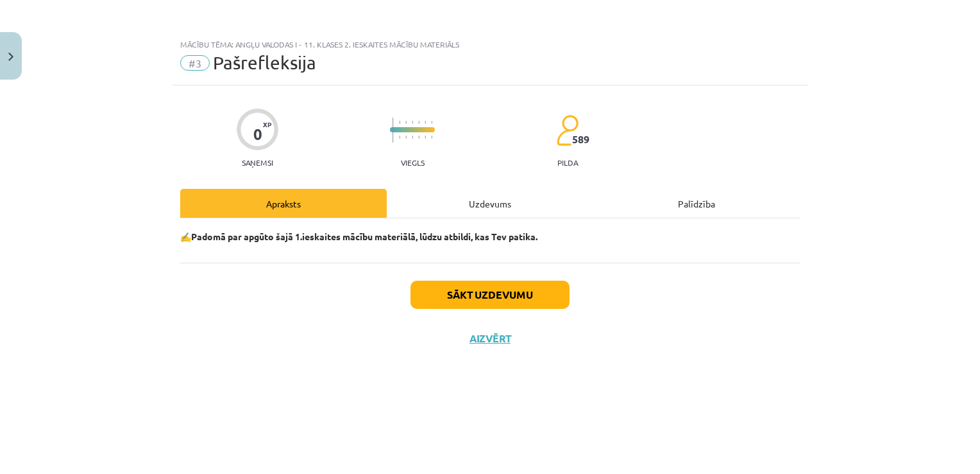 The image size is (980, 474). I want to click on img: students-c634bb4e5e11cddfef0936a35e636f08e4e9abd3cc4e673bd6f9a4125e45ecb1.svg, so click(567, 131).